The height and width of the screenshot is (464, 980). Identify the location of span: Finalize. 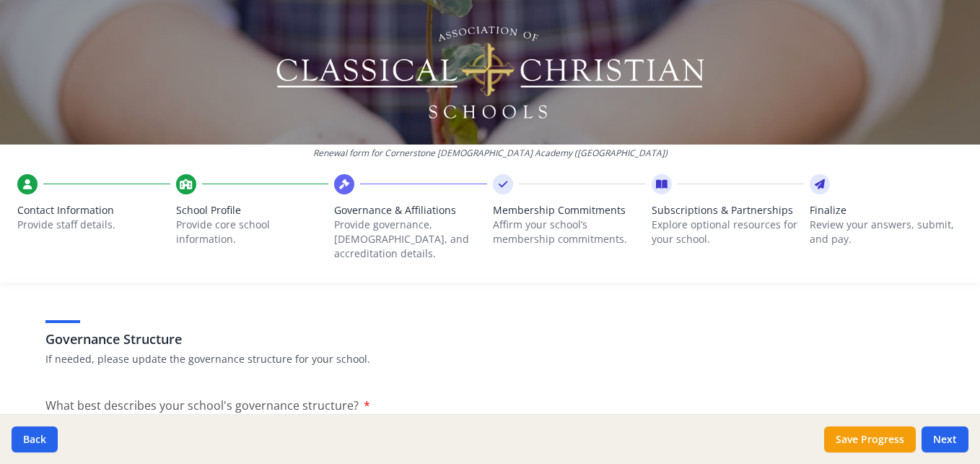
(887, 210).